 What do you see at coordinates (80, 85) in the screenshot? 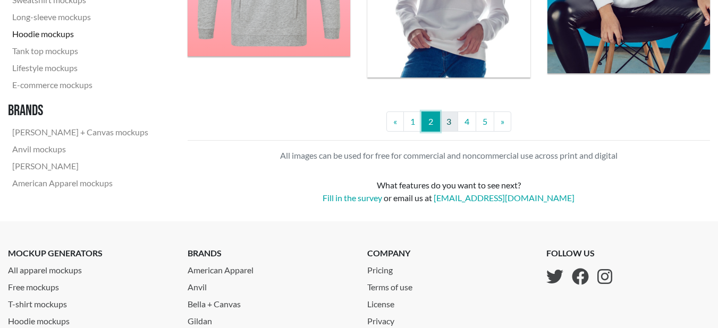
I see `a: E-commerce mockups` at bounding box center [80, 85].